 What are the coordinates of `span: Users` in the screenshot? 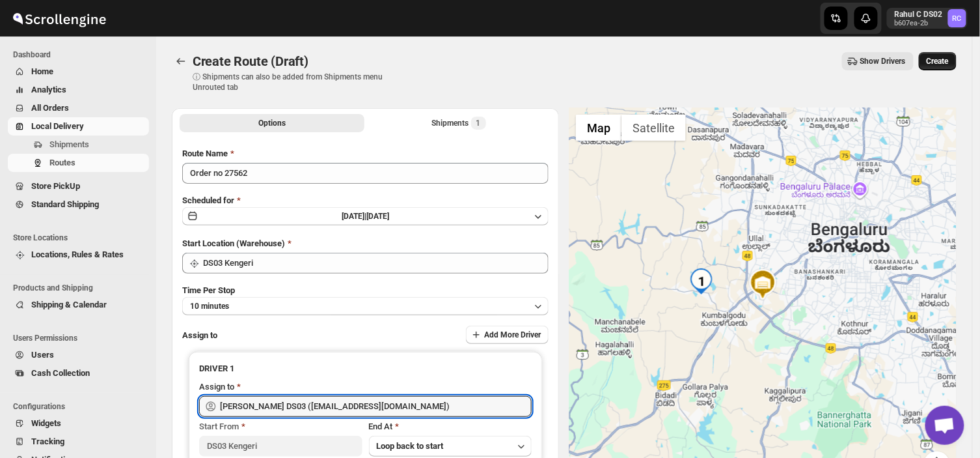 It's located at (42, 354).